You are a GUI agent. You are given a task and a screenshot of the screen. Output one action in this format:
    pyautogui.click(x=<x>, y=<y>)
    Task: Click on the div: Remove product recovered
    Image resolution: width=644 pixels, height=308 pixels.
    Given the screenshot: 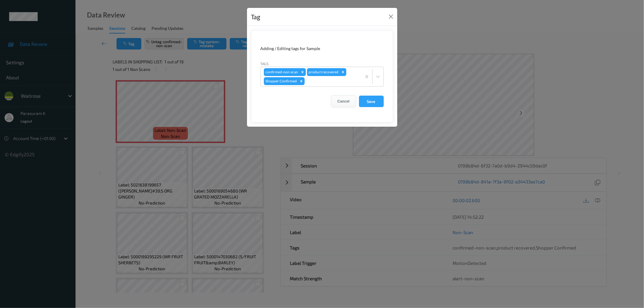 What is the action you would take?
    pyautogui.click(x=343, y=72)
    